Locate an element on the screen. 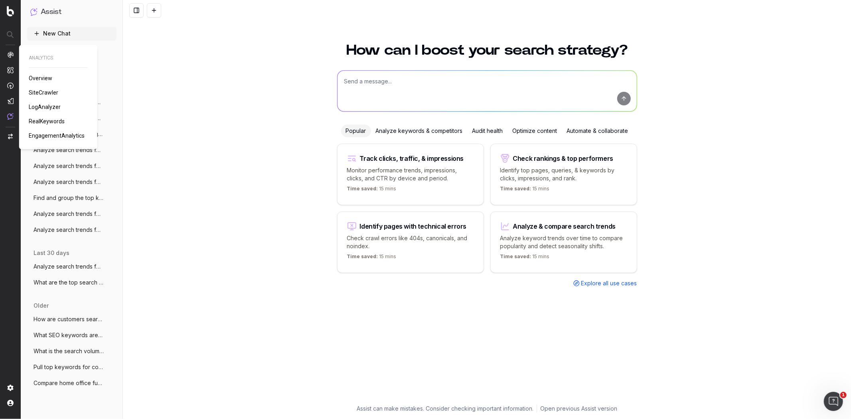  span: older is located at coordinates (41, 305).